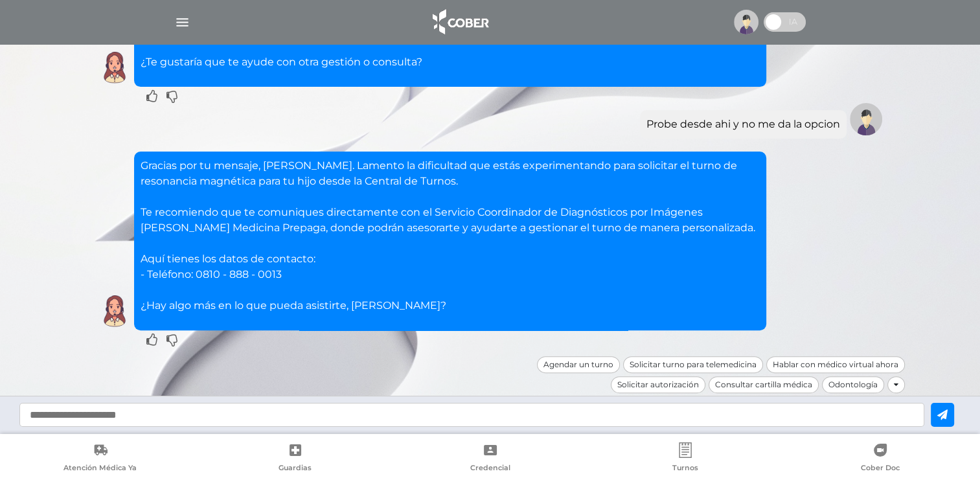 The width and height of the screenshot is (980, 478). I want to click on div: Solicitar turno para telemedicina, so click(693, 364).